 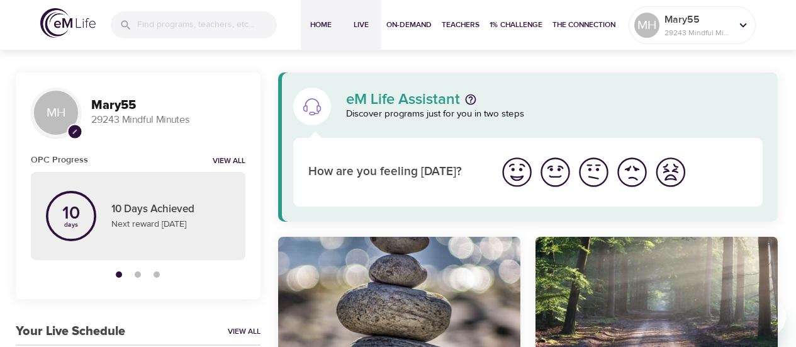 What do you see at coordinates (71, 213) in the screenshot?
I see `p: 10` at bounding box center [71, 213].